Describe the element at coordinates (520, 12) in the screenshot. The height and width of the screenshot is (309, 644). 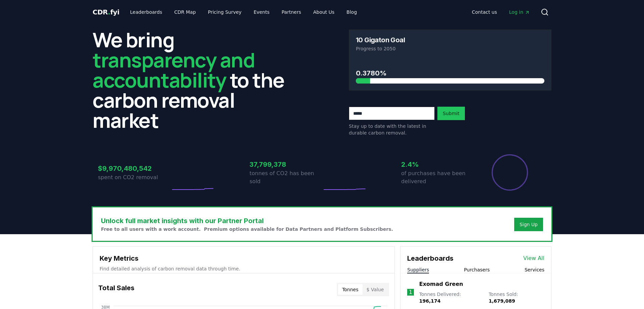
I see `a: Log in` at that location.